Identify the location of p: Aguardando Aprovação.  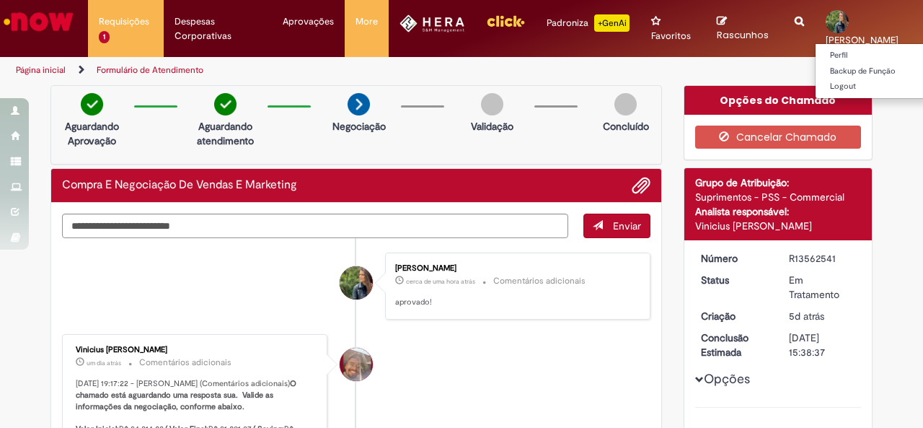
(92, 133).